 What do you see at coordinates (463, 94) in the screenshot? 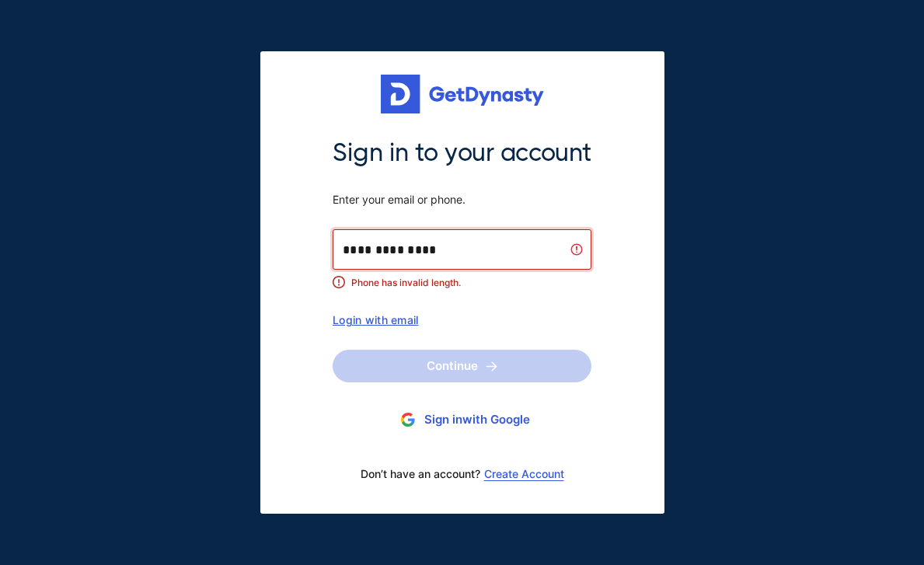
I see `img: Get started for free with Dynasty Trust Company` at bounding box center [463, 94].